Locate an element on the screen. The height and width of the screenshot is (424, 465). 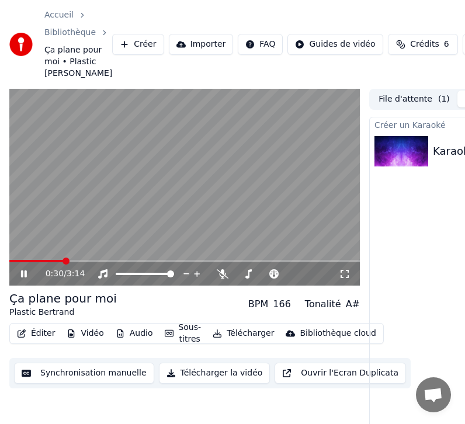
div: A# is located at coordinates (353, 304).